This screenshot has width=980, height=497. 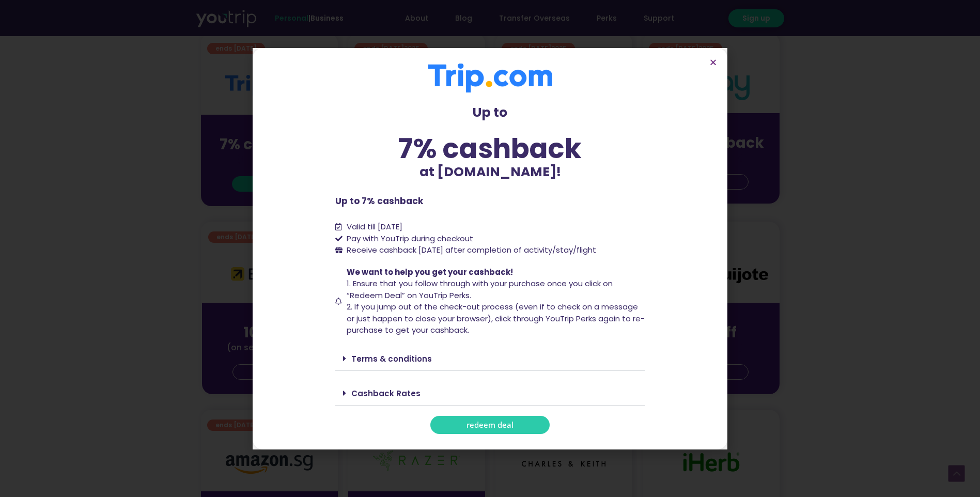 I want to click on span: redeem deal, so click(x=490, y=425).